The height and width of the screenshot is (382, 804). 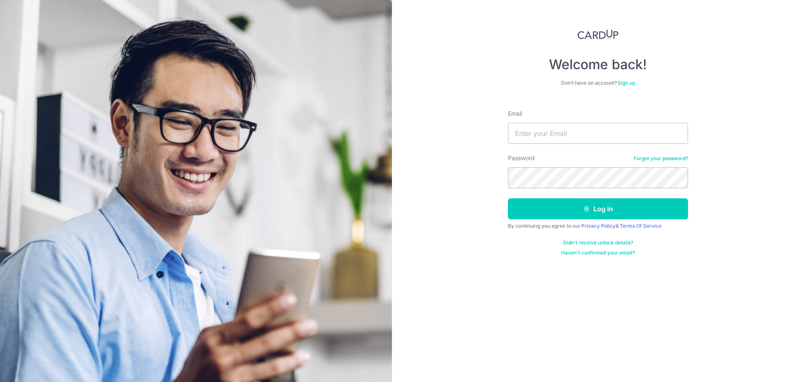 I want to click on div: Don’t have an account?, so click(x=598, y=83).